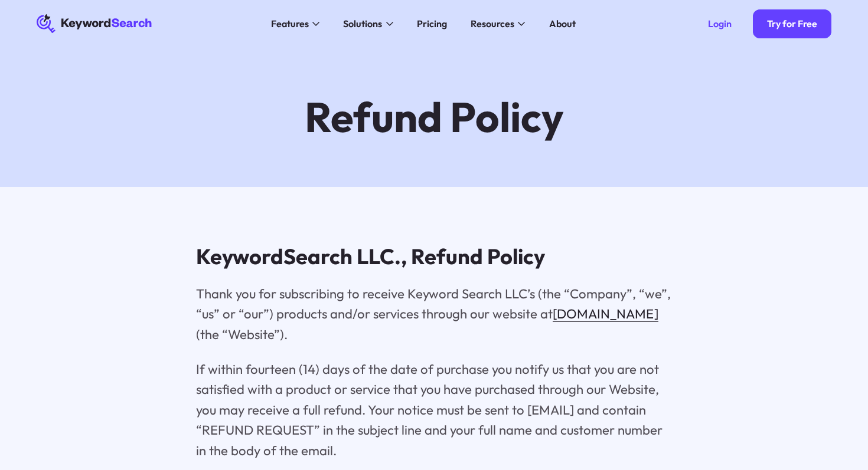 The height and width of the screenshot is (470, 868). I want to click on a: Try for Free, so click(792, 23).